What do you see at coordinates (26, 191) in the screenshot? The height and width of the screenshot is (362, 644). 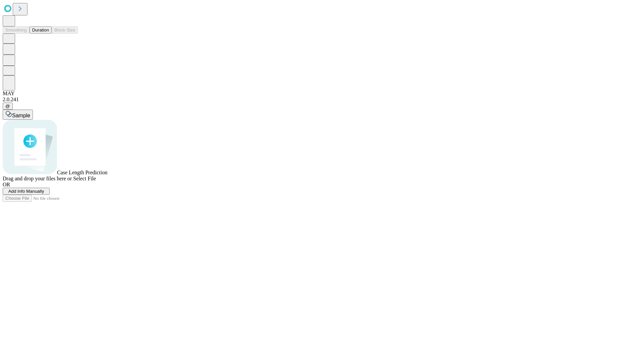 I see `span: Add Info Manually` at bounding box center [26, 191].